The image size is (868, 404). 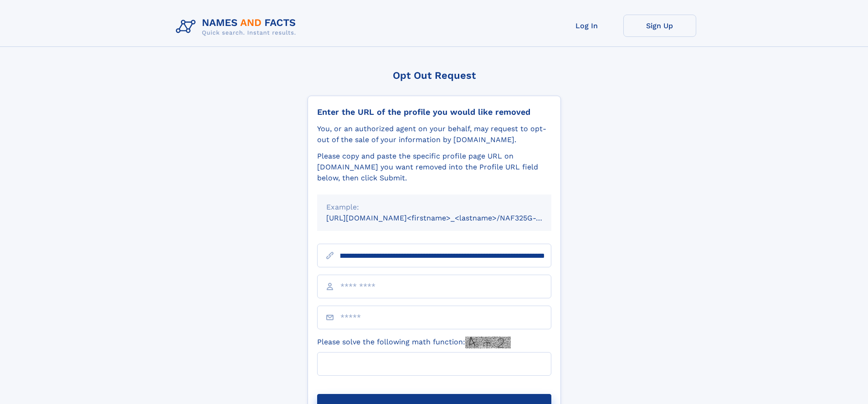 I want to click on div: Opt Out Request, so click(x=434, y=75).